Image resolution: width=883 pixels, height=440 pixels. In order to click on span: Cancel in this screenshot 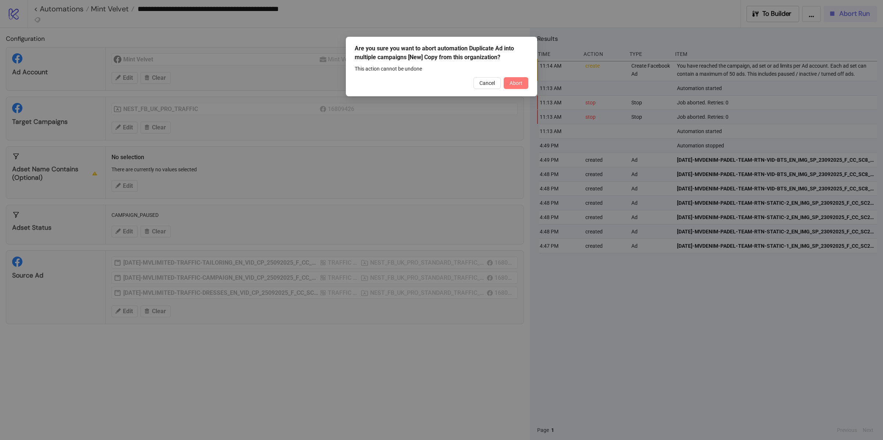, I will do `click(487, 83)`.